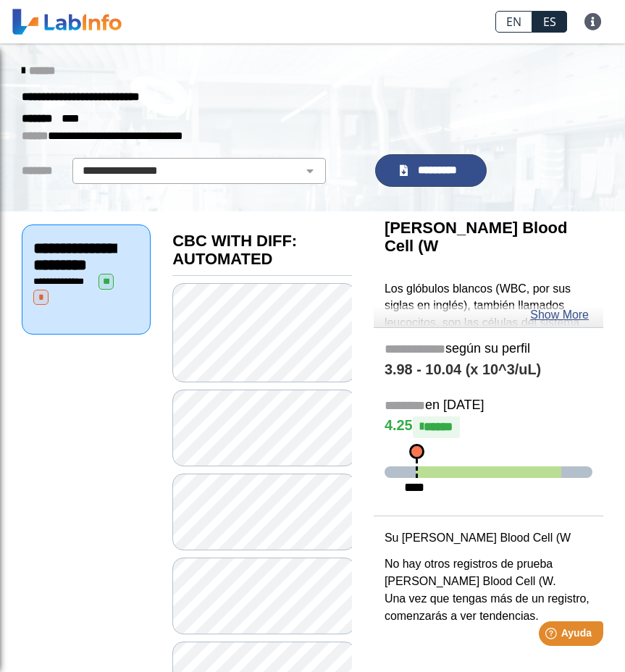 This screenshot has height=672, width=625. I want to click on a: ES, so click(550, 22).